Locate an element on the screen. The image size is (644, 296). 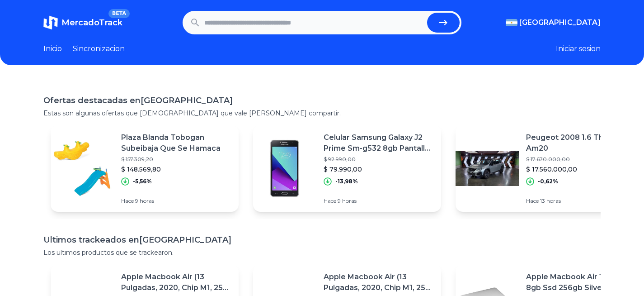
a: Sincronizacion is located at coordinates (98, 49).